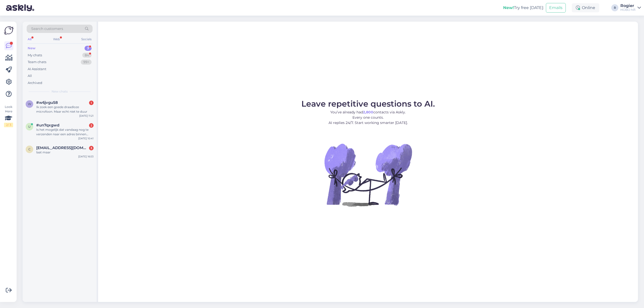  What do you see at coordinates (31, 48) in the screenshot?
I see `div: New` at bounding box center [31, 48].